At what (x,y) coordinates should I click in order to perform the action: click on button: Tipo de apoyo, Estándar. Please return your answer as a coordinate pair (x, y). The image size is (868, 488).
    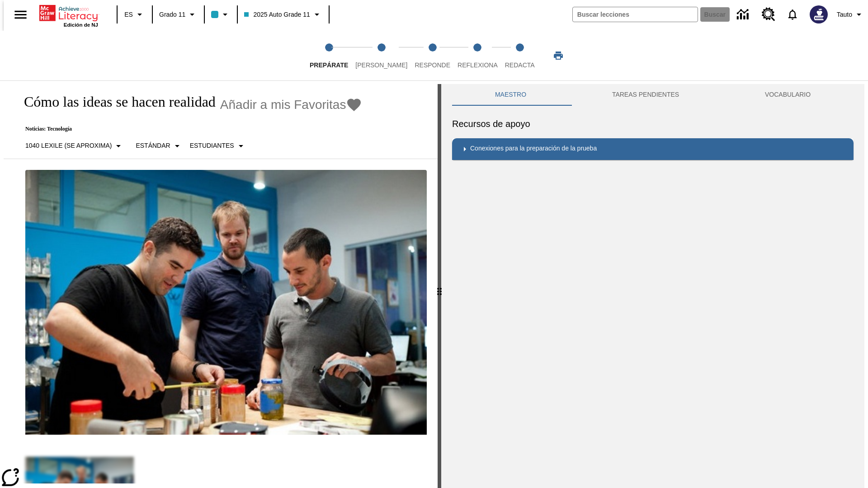
    Looking at the image, I should click on (159, 146).